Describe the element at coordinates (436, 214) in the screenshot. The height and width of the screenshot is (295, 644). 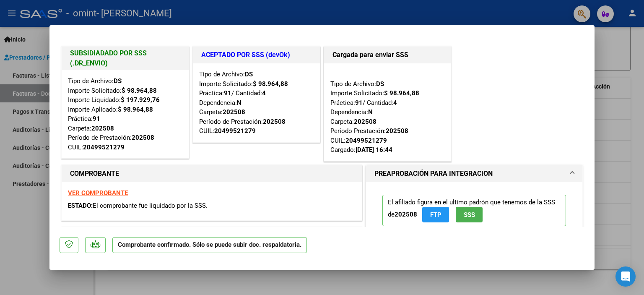
I see `button: FTP` at that location.